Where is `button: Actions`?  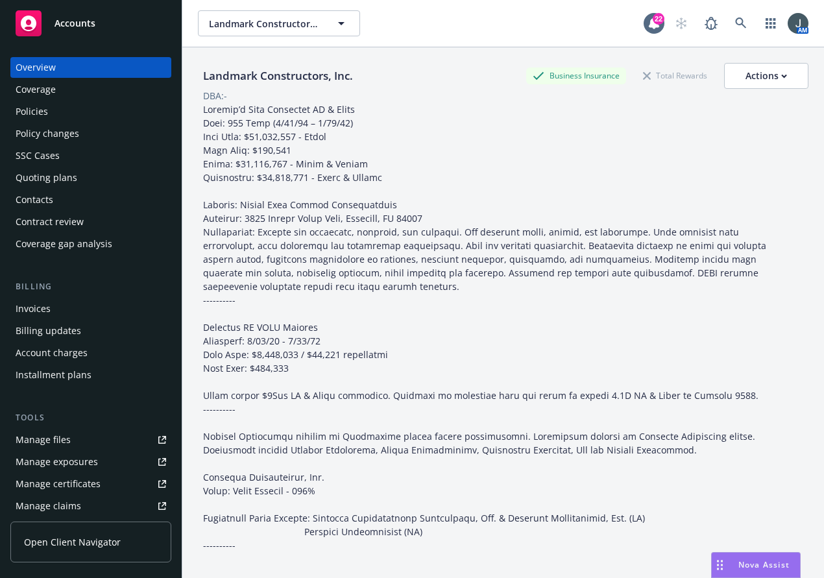
button: Actions is located at coordinates (766, 76).